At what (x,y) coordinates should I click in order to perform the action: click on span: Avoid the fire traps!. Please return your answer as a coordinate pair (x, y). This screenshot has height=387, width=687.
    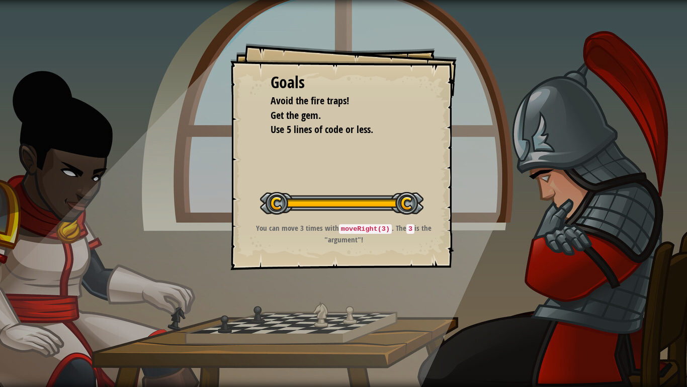
    Looking at the image, I should click on (310, 100).